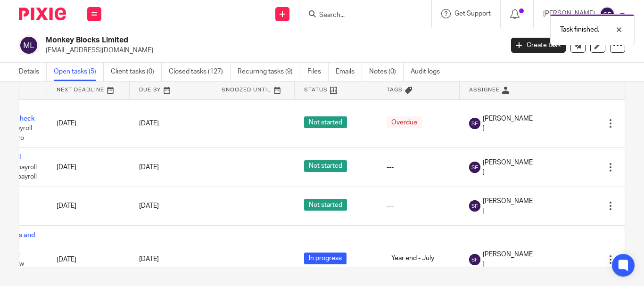 This screenshot has height=286, width=644. What do you see at coordinates (136, 72) in the screenshot?
I see `a: Client tasks (0)` at bounding box center [136, 72].